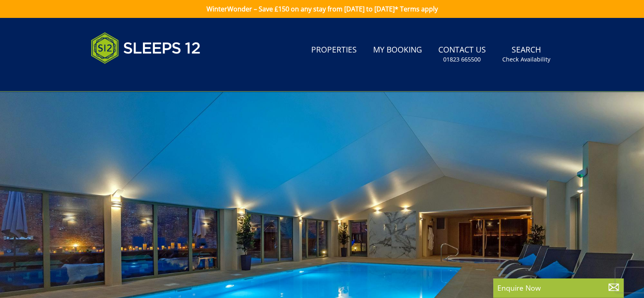 The image size is (644, 298). What do you see at coordinates (397, 50) in the screenshot?
I see `a: My Booking` at bounding box center [397, 50].